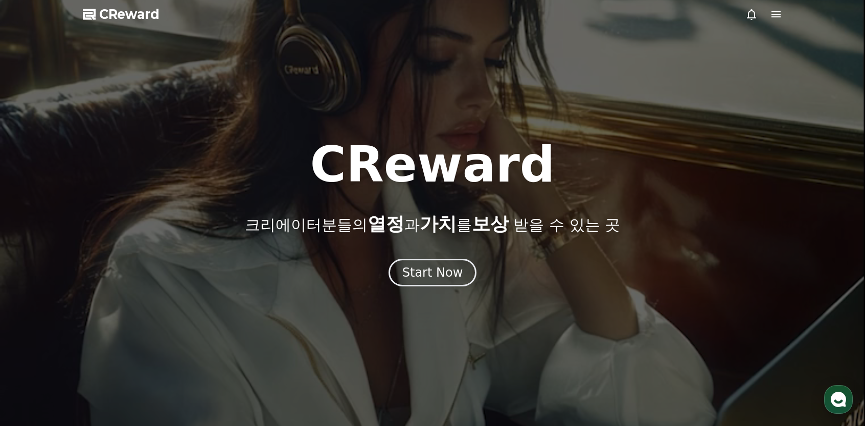  What do you see at coordinates (433, 224) in the screenshot?
I see `p: 크리에이터분들의 과 를 받을 수 있는 곳` at bounding box center [433, 224].